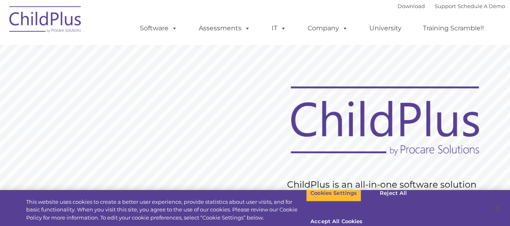  What do you see at coordinates (393, 193) in the screenshot?
I see `button: Reject All` at bounding box center [393, 193].